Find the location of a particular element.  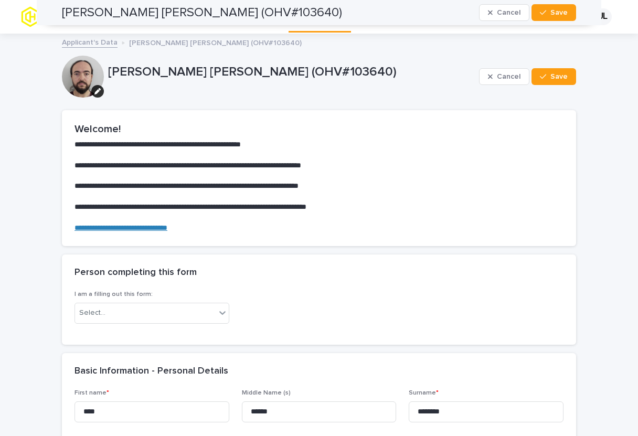

span: Middle Name (s) is located at coordinates (266, 393).